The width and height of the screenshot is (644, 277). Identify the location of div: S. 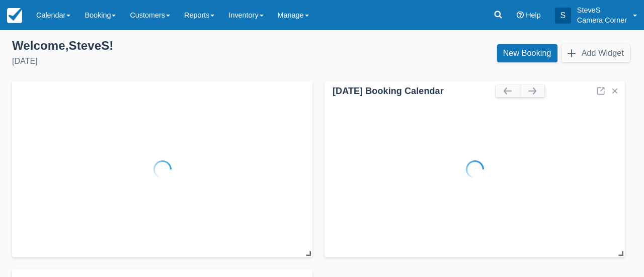
(563, 16).